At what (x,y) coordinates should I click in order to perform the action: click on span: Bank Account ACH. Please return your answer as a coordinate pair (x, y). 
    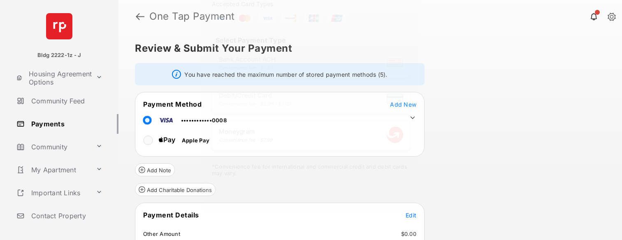
    Looking at the image, I should click on (247, 60).